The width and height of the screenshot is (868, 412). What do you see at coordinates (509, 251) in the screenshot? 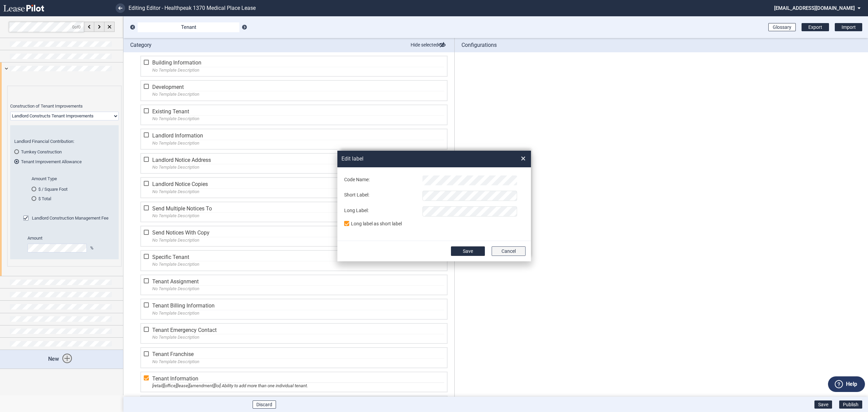
I see `button: Cancel` at bounding box center [509, 251].